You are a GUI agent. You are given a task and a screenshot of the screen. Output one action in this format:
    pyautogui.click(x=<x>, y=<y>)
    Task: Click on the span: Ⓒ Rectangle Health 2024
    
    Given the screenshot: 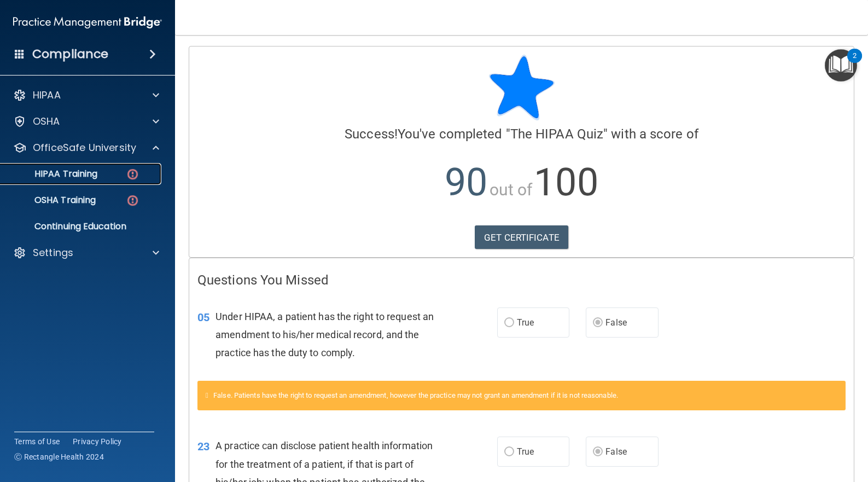 What is the action you would take?
    pyautogui.click(x=59, y=456)
    